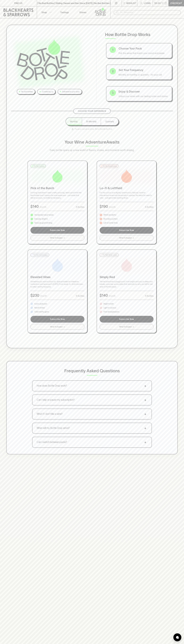 Image resolution: width=184 pixels, height=644 pixels. What do you see at coordinates (41, 219) in the screenshot?
I see `p: Everyday delights` at bounding box center [41, 219].